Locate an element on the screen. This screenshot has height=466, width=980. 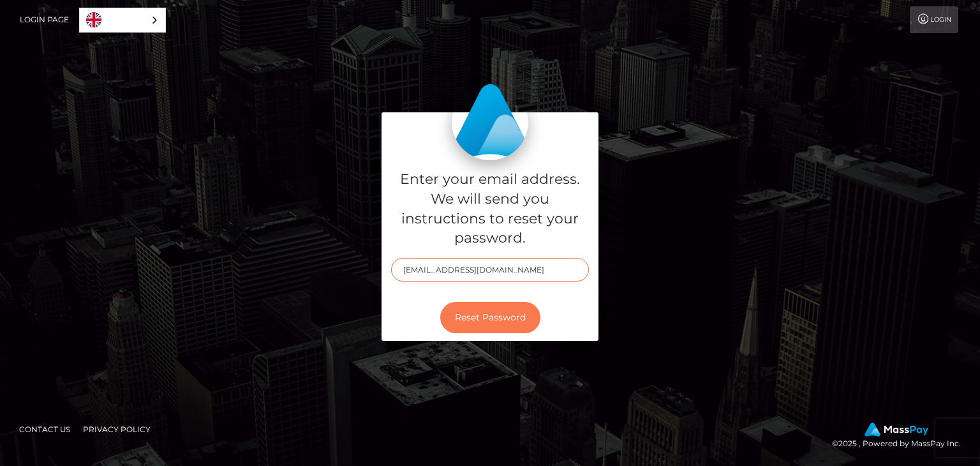
a: Privacy Policy is located at coordinates (117, 429).